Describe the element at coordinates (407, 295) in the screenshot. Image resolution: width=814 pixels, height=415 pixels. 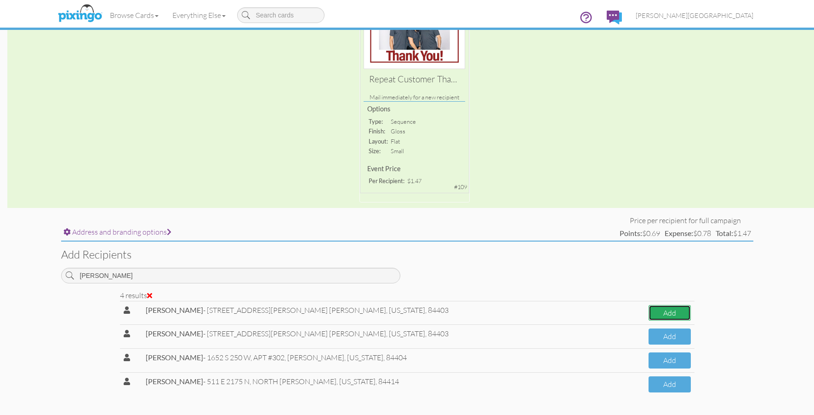
I see `div: 4 results` at that location.